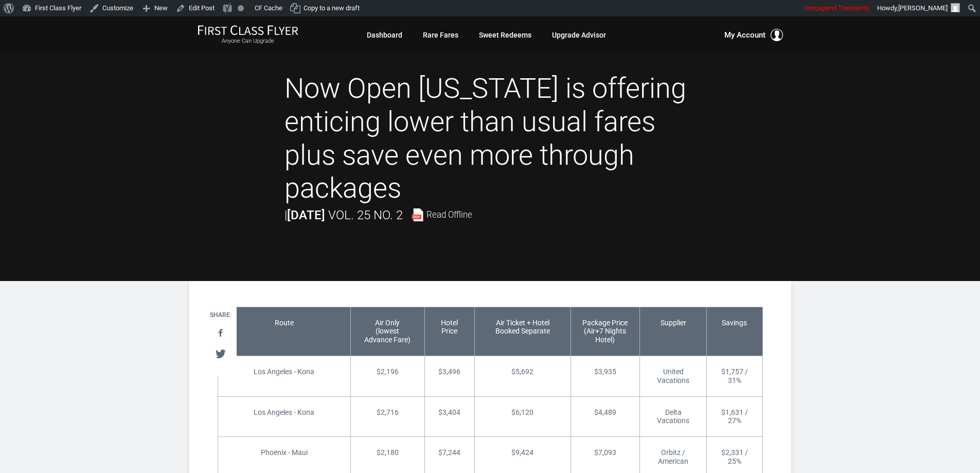 This screenshot has width=980, height=473. What do you see at coordinates (605, 416) in the screenshot?
I see `td: $4,489` at bounding box center [605, 416].